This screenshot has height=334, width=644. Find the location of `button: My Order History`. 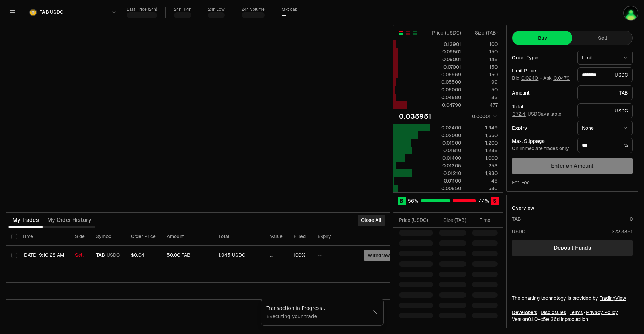

button: My Order History is located at coordinates (69, 220).